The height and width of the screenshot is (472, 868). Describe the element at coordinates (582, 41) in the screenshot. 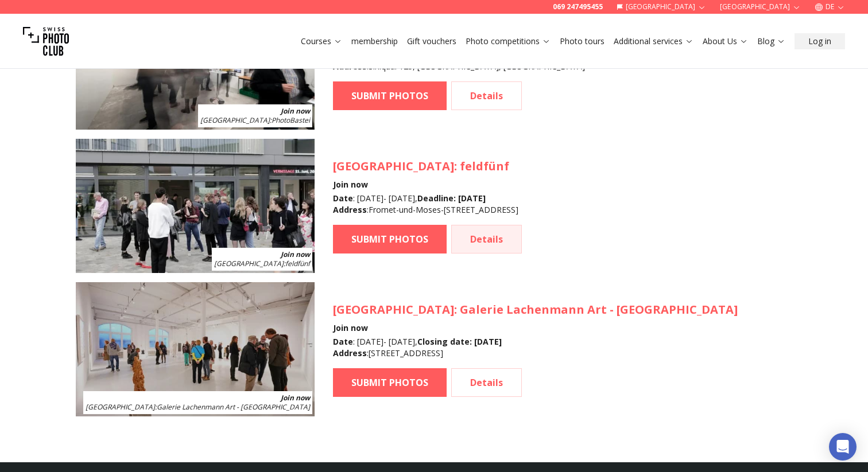

I see `a: Photo tours` at that location.